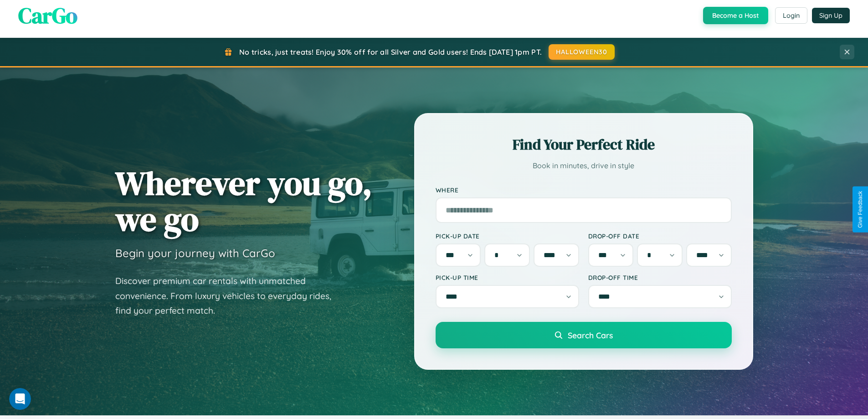 The height and width of the screenshot is (419, 868). I want to click on button: Search Cars, so click(584, 335).